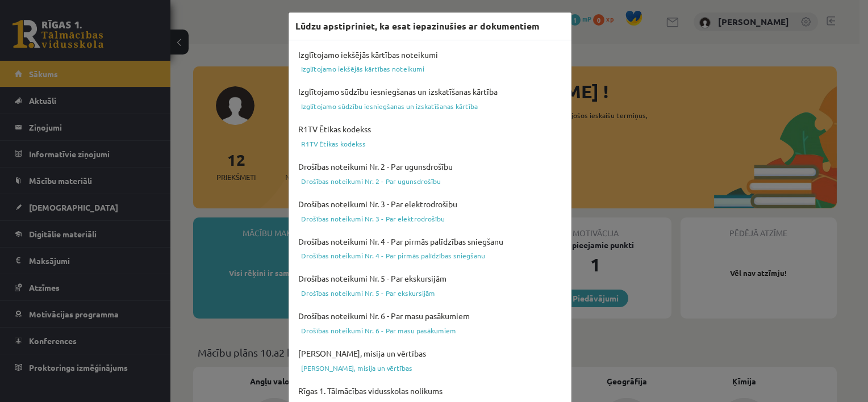 The height and width of the screenshot is (402, 868). I want to click on h3: Lūdzu apstipriniet, ka esat iepazinušies ar dokumentiem, so click(418, 26).